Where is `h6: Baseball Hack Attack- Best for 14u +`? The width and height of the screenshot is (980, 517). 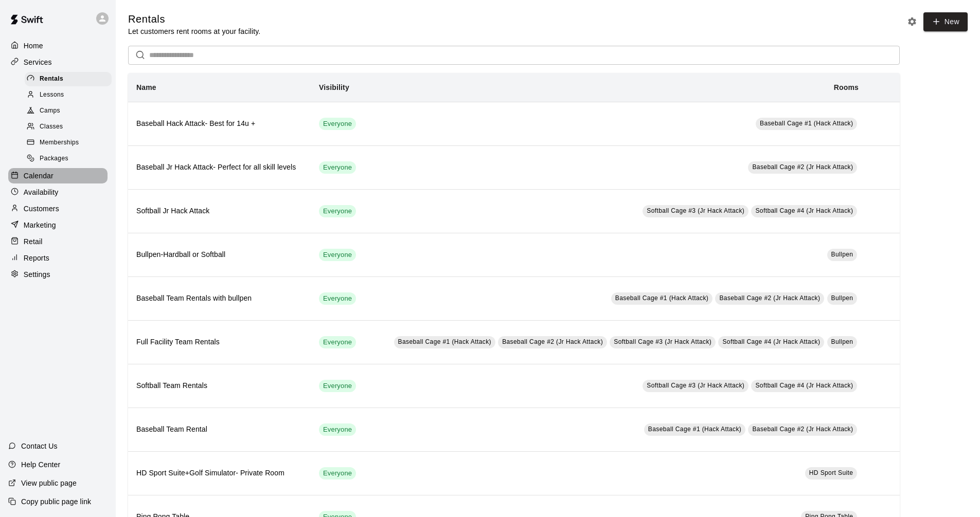 h6: Baseball Hack Attack- Best for 14u + is located at coordinates (219, 124).